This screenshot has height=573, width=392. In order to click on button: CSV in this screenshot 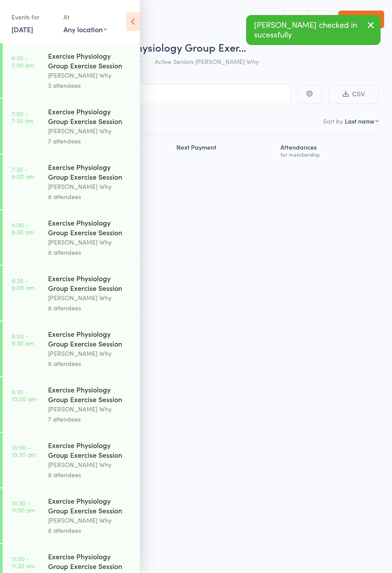, I will do `click(354, 94)`.